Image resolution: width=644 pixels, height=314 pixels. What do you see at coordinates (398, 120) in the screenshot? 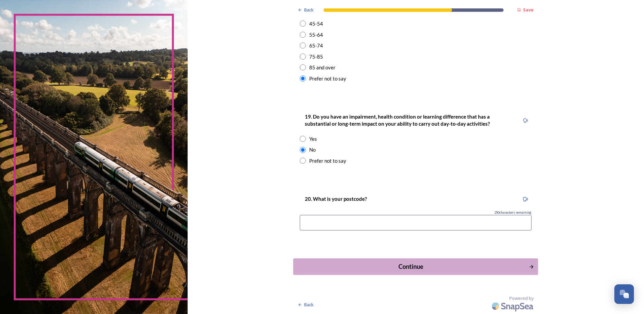
I see `strong: 19. Do you have an impairment, health condition or learning difference that has a substantial or ...` at bounding box center [398, 120].